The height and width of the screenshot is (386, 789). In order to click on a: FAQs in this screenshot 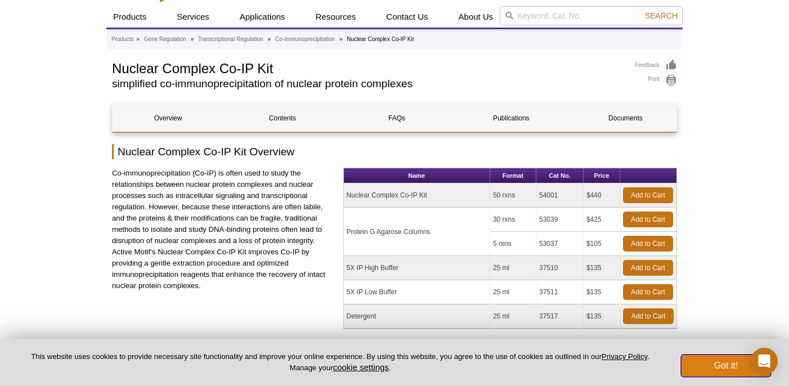, I will do `click(396, 118)`.